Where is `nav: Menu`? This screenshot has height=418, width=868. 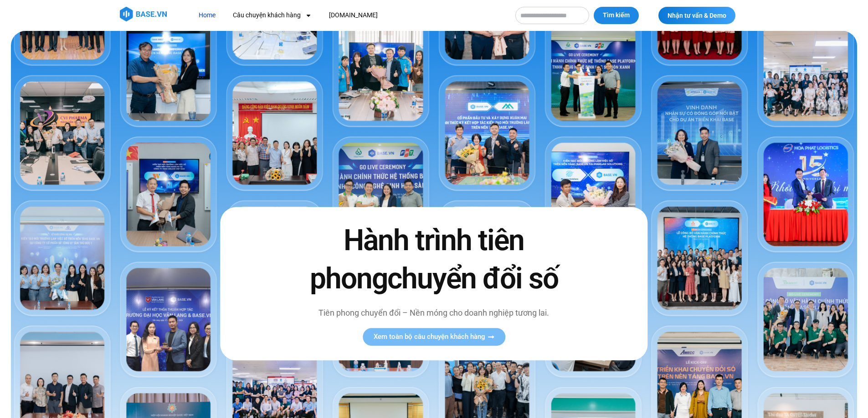 nav: Menu is located at coordinates (349, 15).